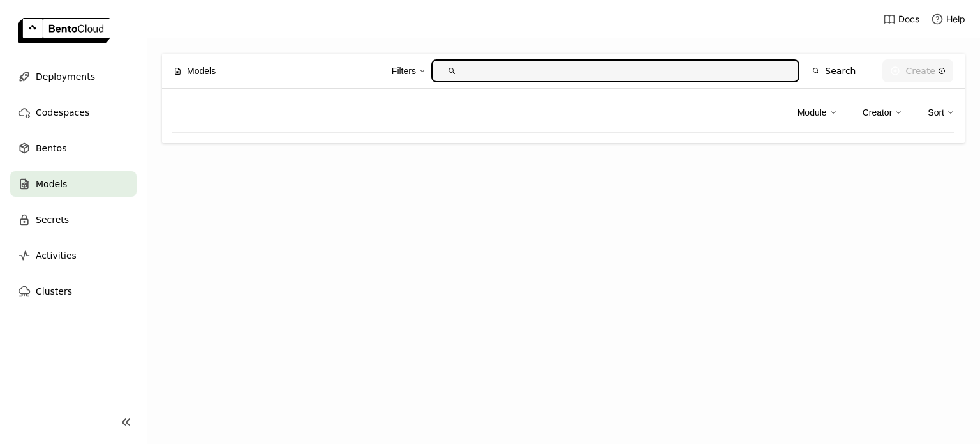 The height and width of the screenshot is (444, 980). I want to click on a: Clusters, so click(73, 291).